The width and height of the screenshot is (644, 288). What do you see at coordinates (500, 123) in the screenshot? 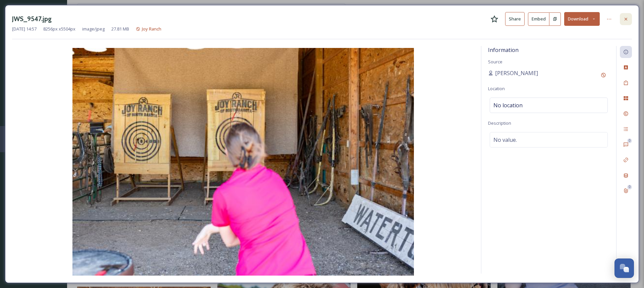
I see `span: Description` at bounding box center [500, 123].